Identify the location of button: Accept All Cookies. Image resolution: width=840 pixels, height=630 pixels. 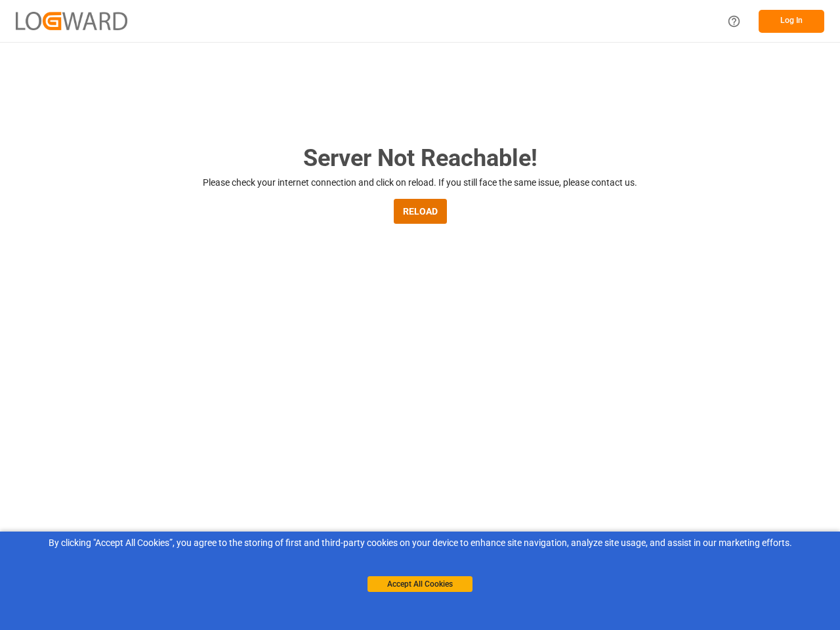
(420, 584).